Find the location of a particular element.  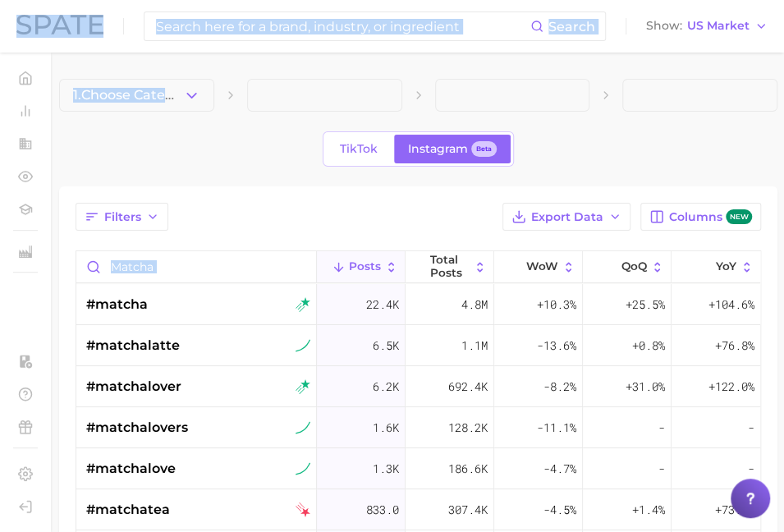

button: #matchaloversinstagram sustained riser1.6k128.2k-11.1%-- is located at coordinates (418, 428).